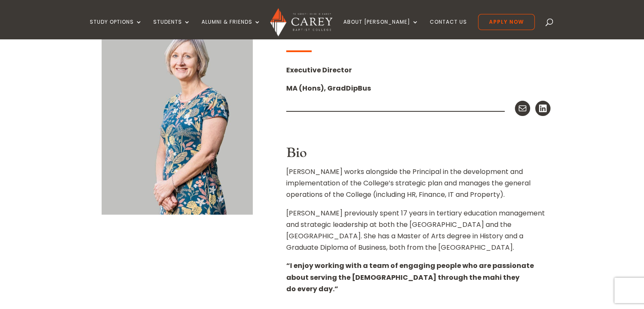 The width and height of the screenshot is (644, 309). I want to click on img: Chris-Berry_600x800-1, so click(177, 114).